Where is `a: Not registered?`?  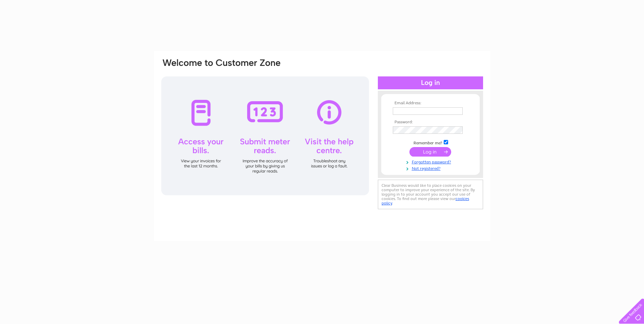
a: Not registered? is located at coordinates (431, 168).